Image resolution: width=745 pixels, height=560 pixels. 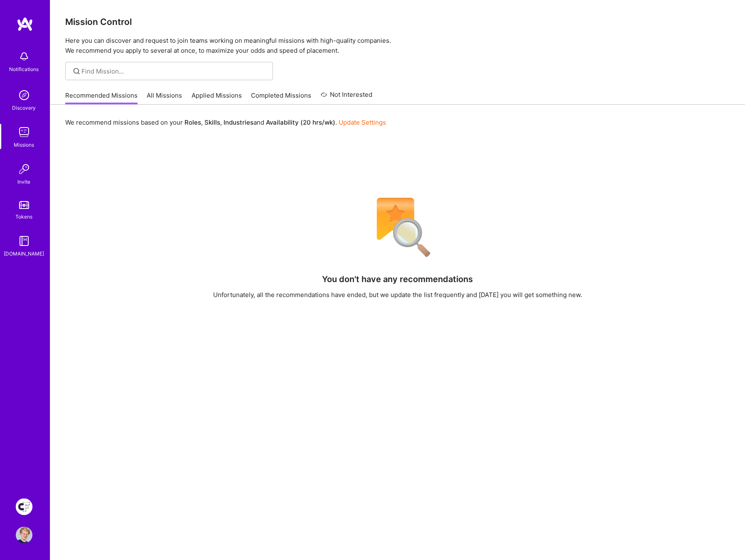 What do you see at coordinates (25, 24) in the screenshot?
I see `img: logo` at bounding box center [25, 24].